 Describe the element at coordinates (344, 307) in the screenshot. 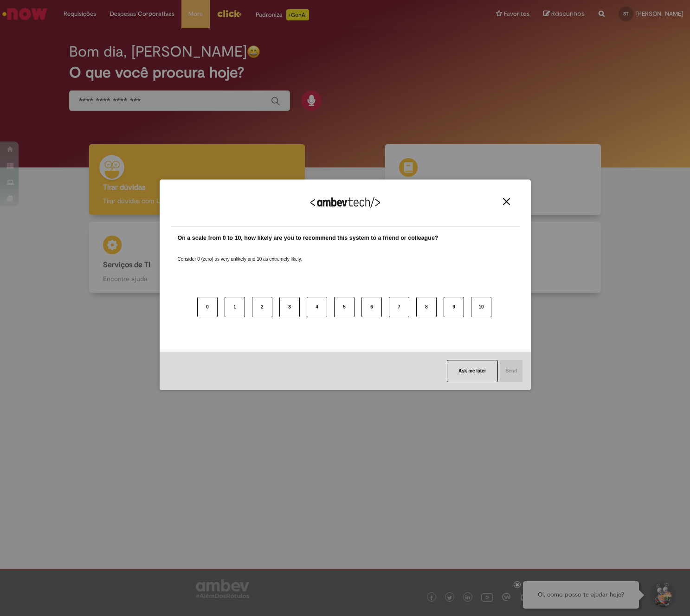

I see `button: 5` at that location.